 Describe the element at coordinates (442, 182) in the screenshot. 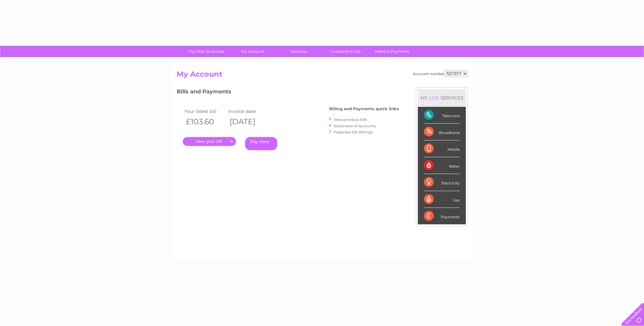

I see `div: Electricity` at that location.